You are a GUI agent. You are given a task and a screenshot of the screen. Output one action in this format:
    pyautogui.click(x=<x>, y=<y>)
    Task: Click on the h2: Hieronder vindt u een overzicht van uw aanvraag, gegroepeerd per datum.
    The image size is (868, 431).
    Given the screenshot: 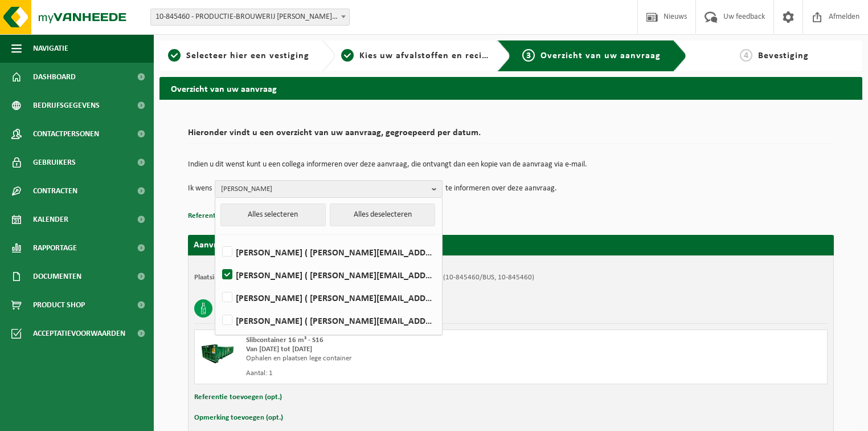 What is the action you would take?
    pyautogui.click(x=511, y=135)
    